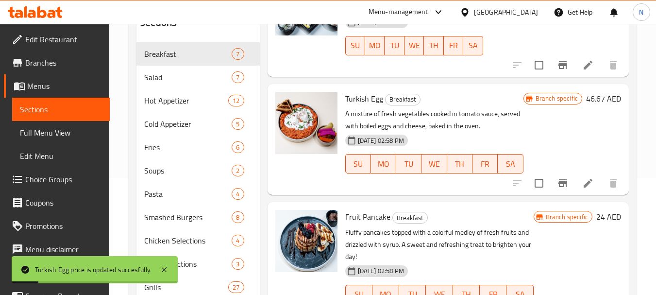 Image resolution: width=656 pixels, height=295 pixels. What do you see at coordinates (198, 101) in the screenshot?
I see `div: Hot Appetizer12` at bounding box center [198, 101].